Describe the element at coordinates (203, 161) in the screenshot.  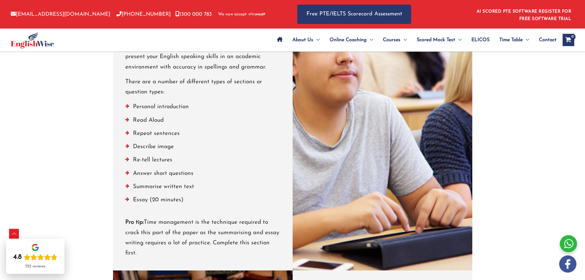
I see `li: Re-tell lectures` at that location.